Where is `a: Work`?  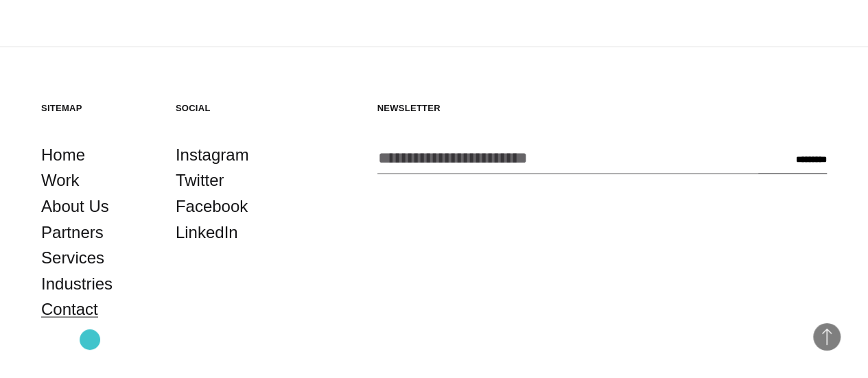
a: Work is located at coordinates (61, 179).